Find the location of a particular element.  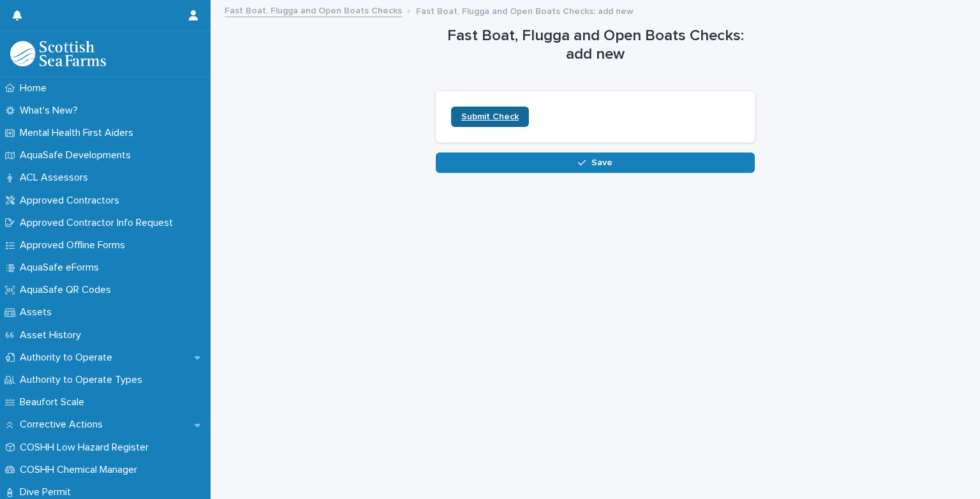

p: AquaSafe QR Codes is located at coordinates (68, 289).